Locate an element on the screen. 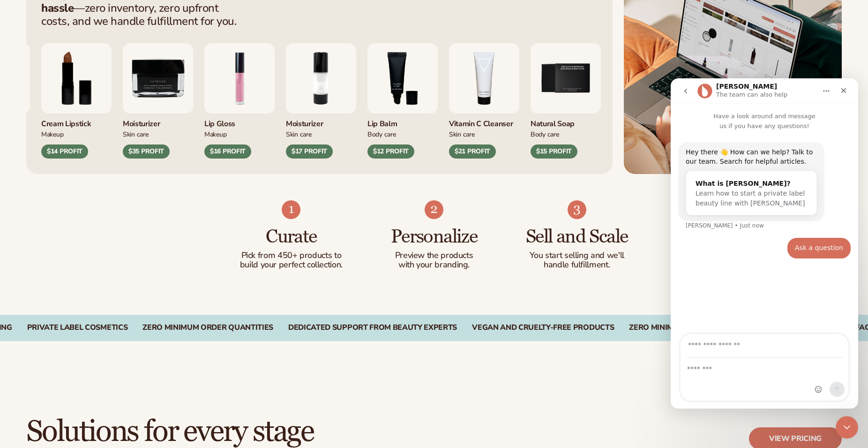  img: Smoothing lip balm. is located at coordinates (403, 79).